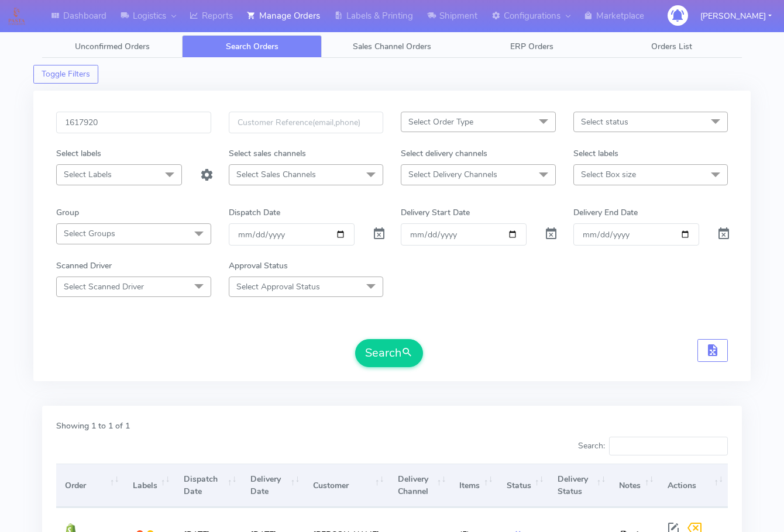  I want to click on button: Toggle Filters, so click(65, 74).